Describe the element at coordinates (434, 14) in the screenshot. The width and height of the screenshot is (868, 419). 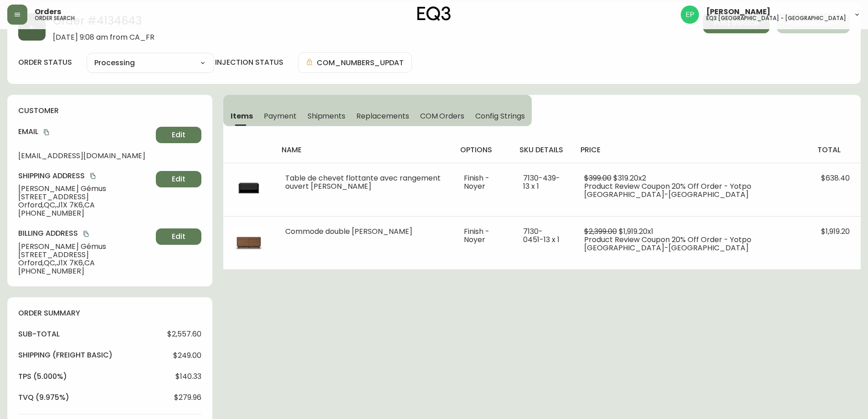
I see `img: logo` at that location.